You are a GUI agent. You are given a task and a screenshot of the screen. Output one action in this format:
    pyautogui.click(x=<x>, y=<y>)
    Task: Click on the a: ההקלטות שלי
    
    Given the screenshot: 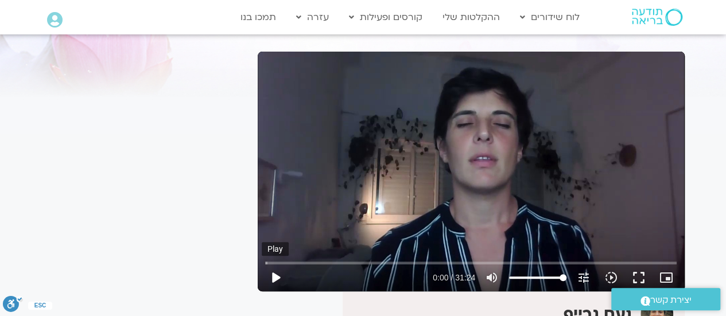 What is the action you would take?
    pyautogui.click(x=471, y=17)
    